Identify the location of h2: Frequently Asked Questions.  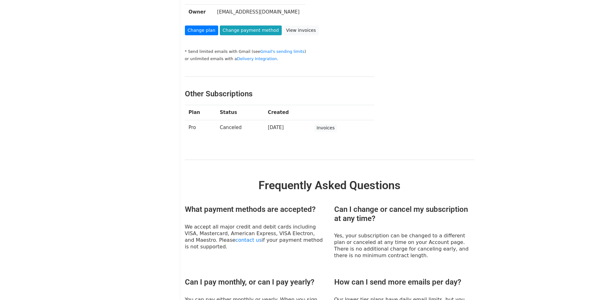
(330, 185).